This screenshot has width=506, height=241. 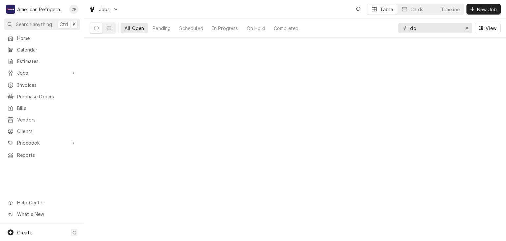 What do you see at coordinates (387, 9) in the screenshot?
I see `div: Table` at bounding box center [387, 9].